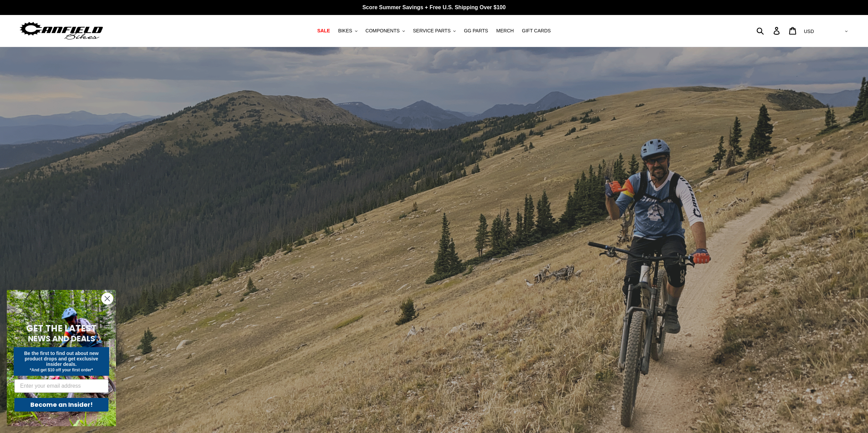 Image resolution: width=868 pixels, height=433 pixels. Describe the element at coordinates (107, 299) in the screenshot. I see `button: Close dialog` at that location.